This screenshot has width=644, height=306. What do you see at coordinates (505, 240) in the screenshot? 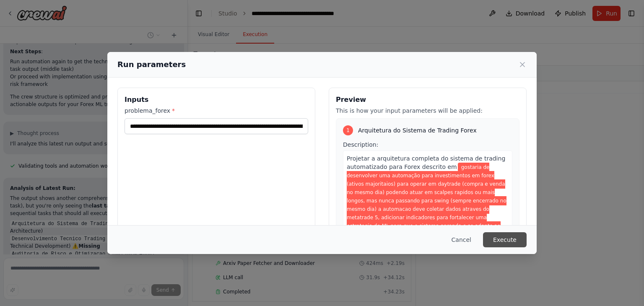
I see `button: Execute` at bounding box center [505, 240].